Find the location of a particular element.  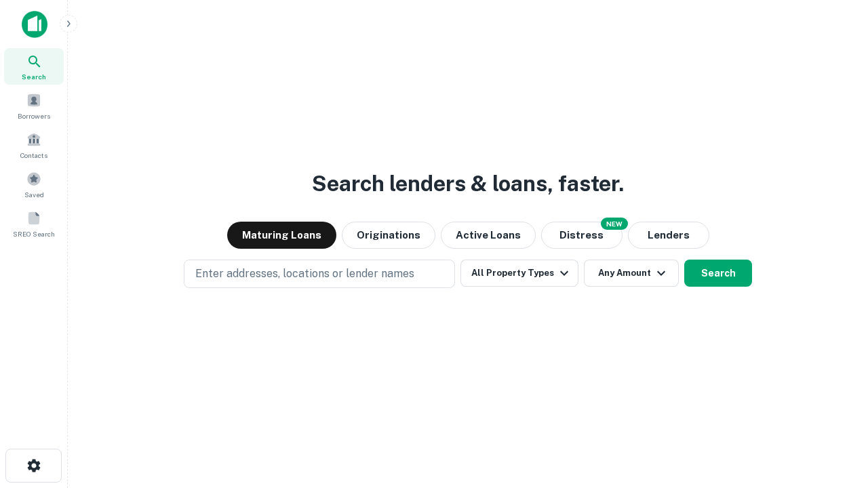

span: SREO Search is located at coordinates (34, 234).